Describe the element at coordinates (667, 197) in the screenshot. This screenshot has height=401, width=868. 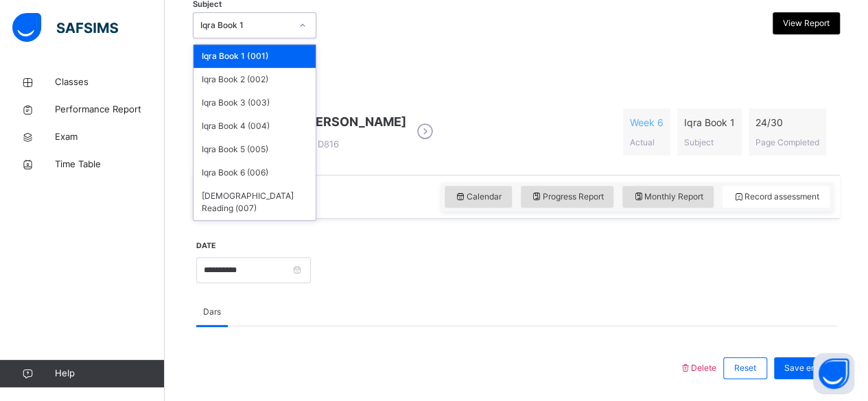
I see `span: Monthly Report` at that location.